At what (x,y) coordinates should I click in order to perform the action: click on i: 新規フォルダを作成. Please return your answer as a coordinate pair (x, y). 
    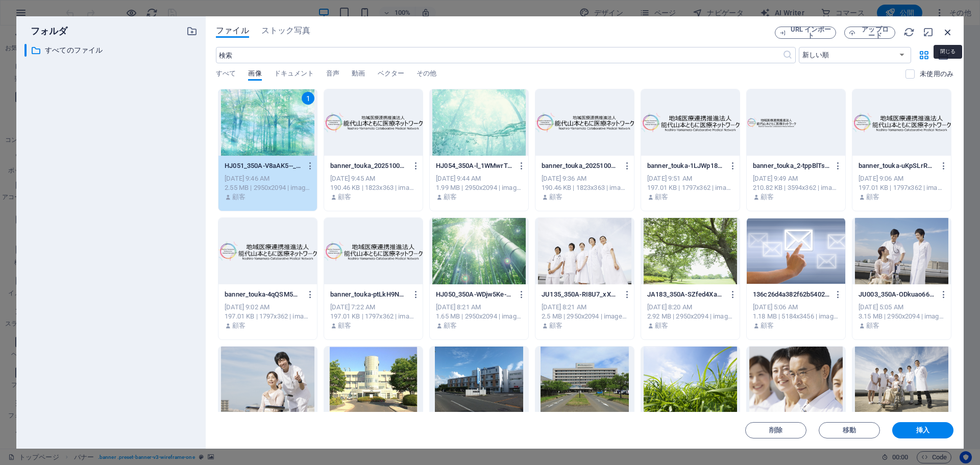
    Looking at the image, I should click on (192, 32).